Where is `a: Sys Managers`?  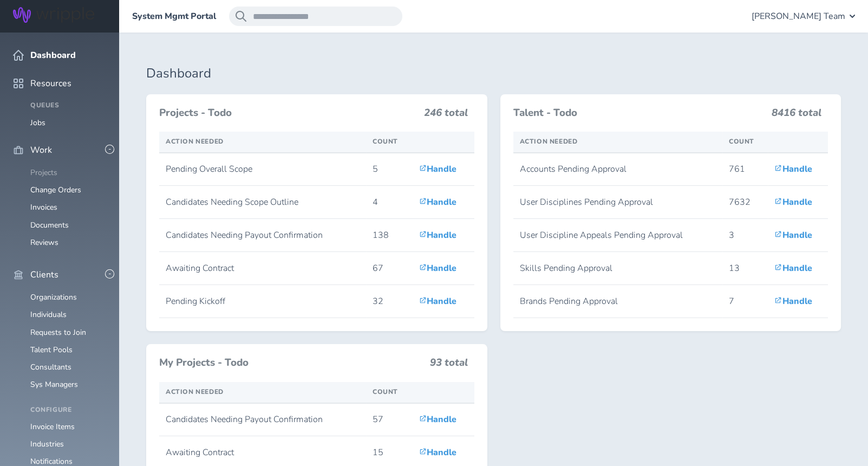 a: Sys Managers is located at coordinates (54, 384).